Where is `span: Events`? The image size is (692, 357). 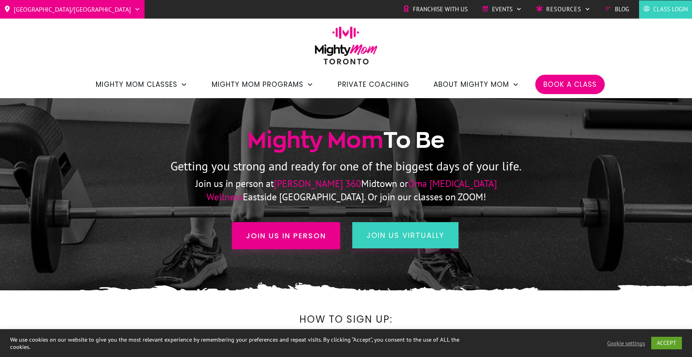 span: Events is located at coordinates (502, 9).